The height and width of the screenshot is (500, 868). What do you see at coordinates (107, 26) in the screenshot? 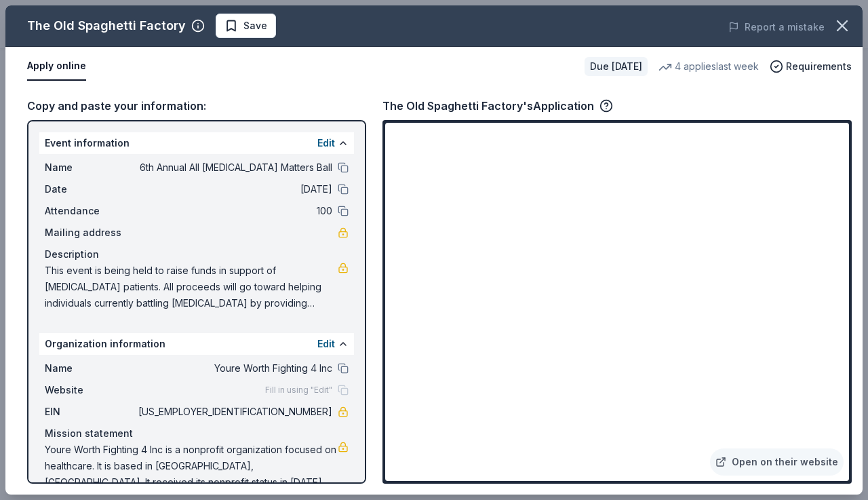
I see `div: The Old Spaghetti Factory` at bounding box center [107, 26].